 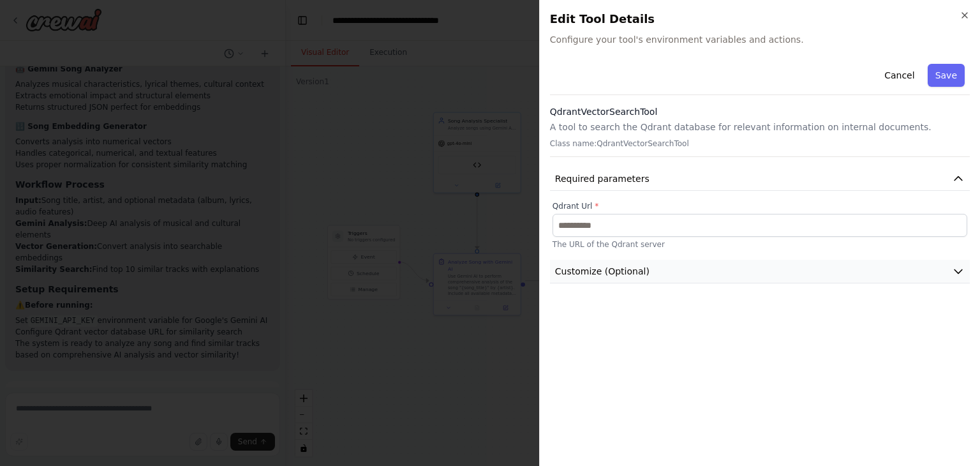 What do you see at coordinates (760, 206) in the screenshot?
I see `label: Qdrant Url` at bounding box center [760, 206].